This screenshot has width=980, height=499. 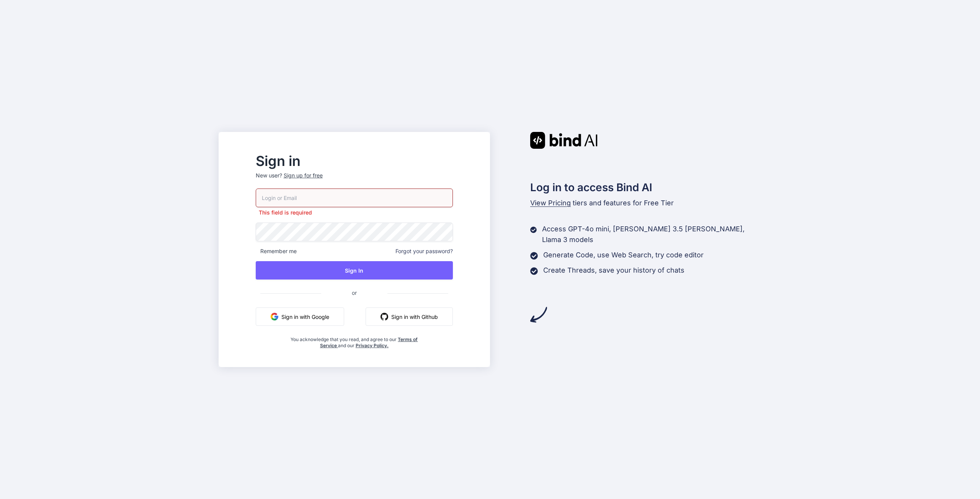 What do you see at coordinates (646, 203) in the screenshot?
I see `p: tiers and features for Free Tier` at bounding box center [646, 203].